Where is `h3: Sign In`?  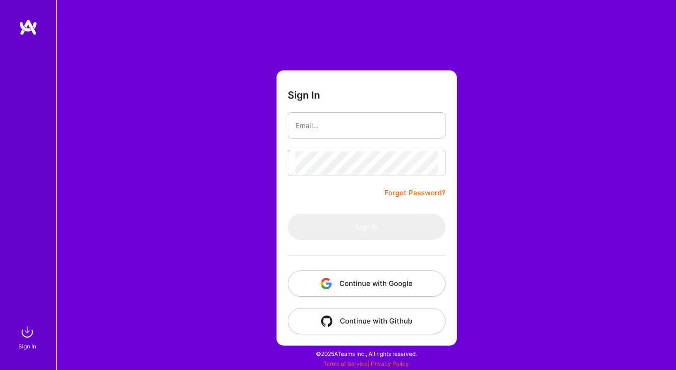
h3: Sign In is located at coordinates (304, 95).